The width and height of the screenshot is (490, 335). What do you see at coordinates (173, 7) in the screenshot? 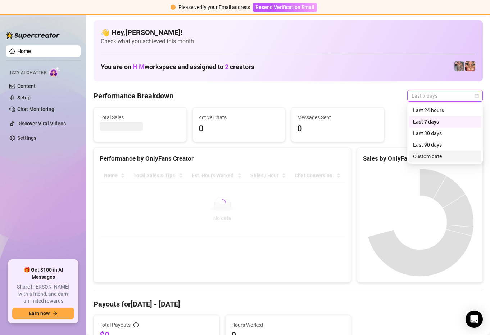
I see `span: exclamation-circle` at bounding box center [173, 7].